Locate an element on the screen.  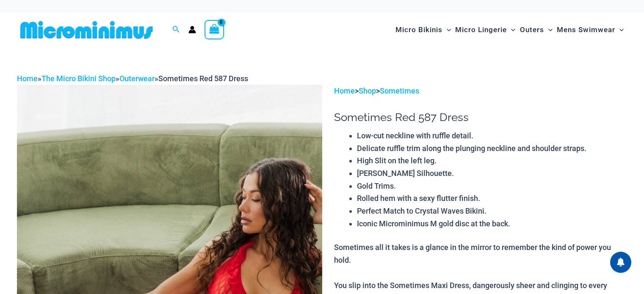
img: MM SHOP LOGO FLAT is located at coordinates (87, 29).